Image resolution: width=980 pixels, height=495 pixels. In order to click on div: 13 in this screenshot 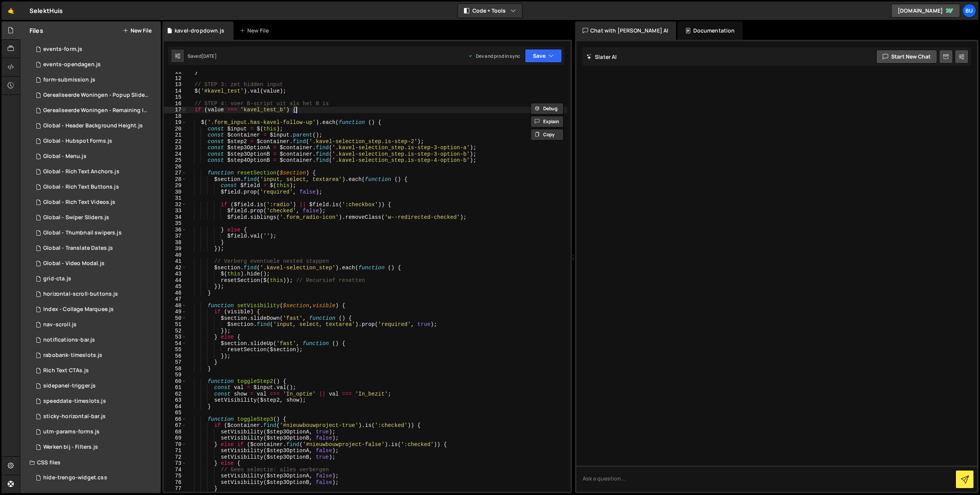, I will do `click(175, 85)`.